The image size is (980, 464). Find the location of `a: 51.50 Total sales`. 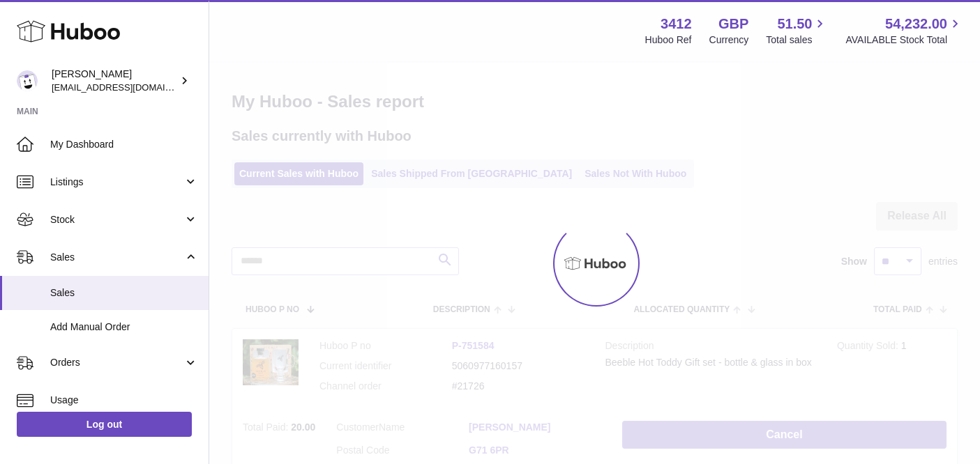

a: 51.50 Total sales is located at coordinates (796, 30).